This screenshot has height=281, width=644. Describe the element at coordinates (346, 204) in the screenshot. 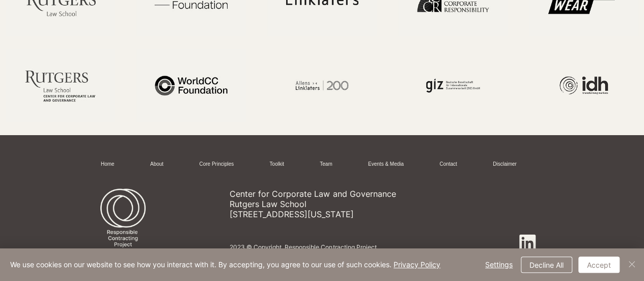

I see `p: Rutgers Law School` at that location.